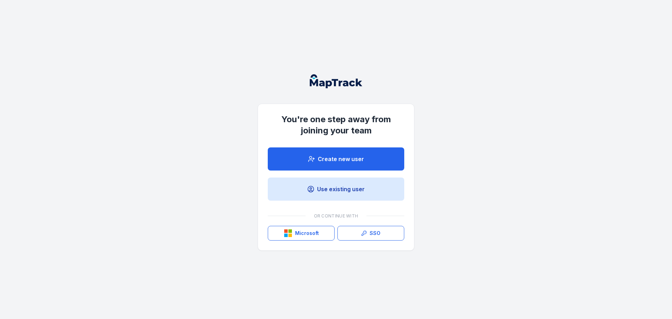 This screenshot has height=319, width=672. I want to click on button: Microsoft, so click(301, 233).